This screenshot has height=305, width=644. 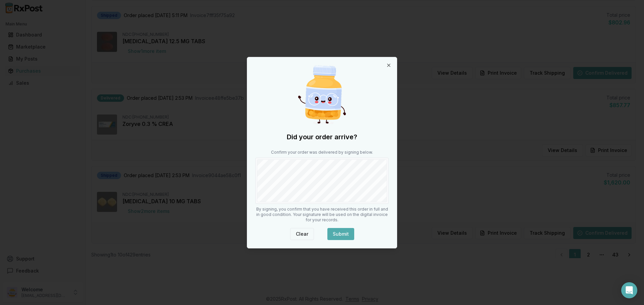 What do you see at coordinates (302, 234) in the screenshot?
I see `button: Clear` at bounding box center [302, 234].